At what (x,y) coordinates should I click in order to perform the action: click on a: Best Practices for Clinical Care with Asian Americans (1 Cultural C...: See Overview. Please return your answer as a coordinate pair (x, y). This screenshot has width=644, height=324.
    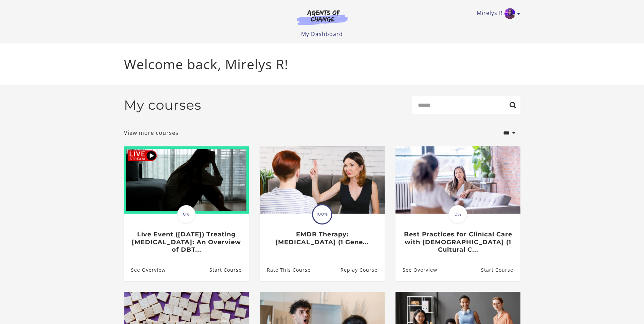
    Looking at the image, I should click on (416, 270).